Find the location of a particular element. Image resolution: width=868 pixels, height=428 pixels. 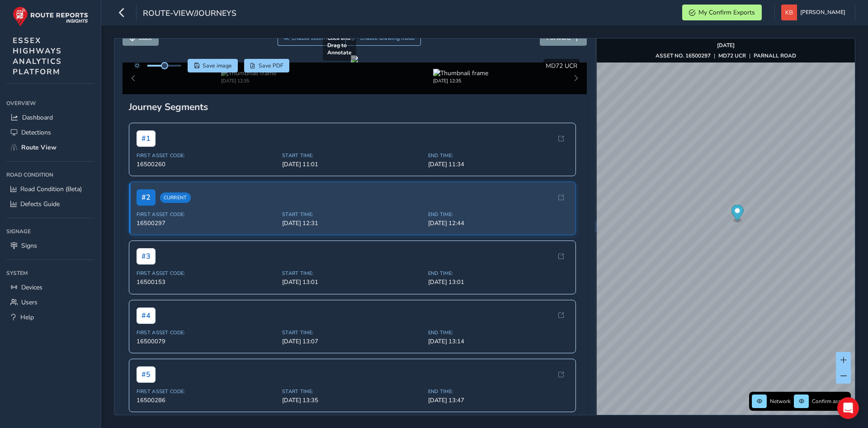

a: Dashboard is located at coordinates (50, 118).